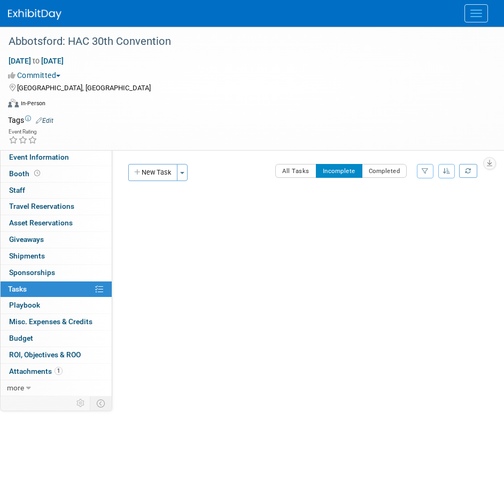 The image size is (504, 486). What do you see at coordinates (17, 190) in the screenshot?
I see `span: Staff` at bounding box center [17, 190].